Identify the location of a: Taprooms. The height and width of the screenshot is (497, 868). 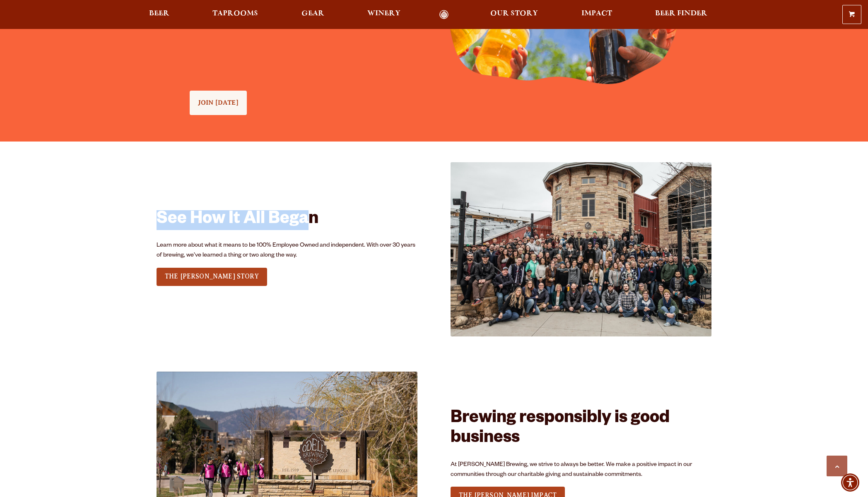
(235, 14).